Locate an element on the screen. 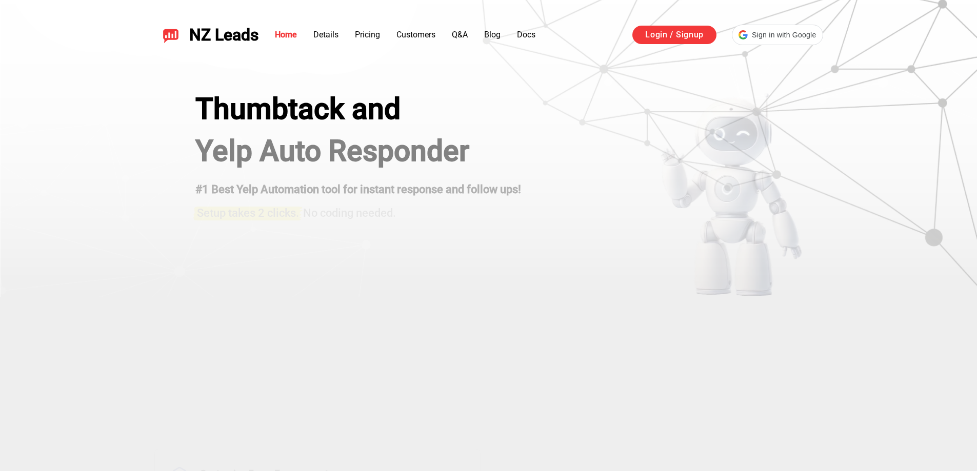 This screenshot has width=977, height=471. a: Docs is located at coordinates (526, 34).